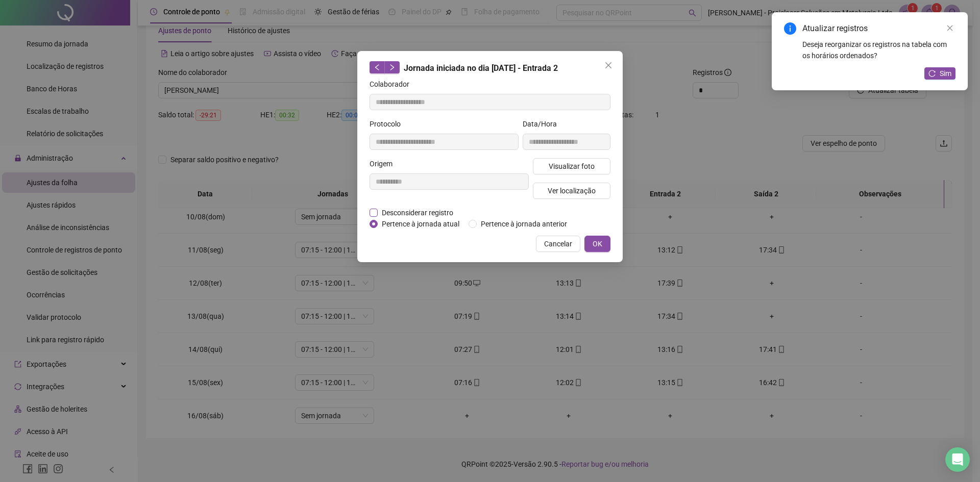  Describe the element at coordinates (572, 166) in the screenshot. I see `button: Visualizar foto` at that location.